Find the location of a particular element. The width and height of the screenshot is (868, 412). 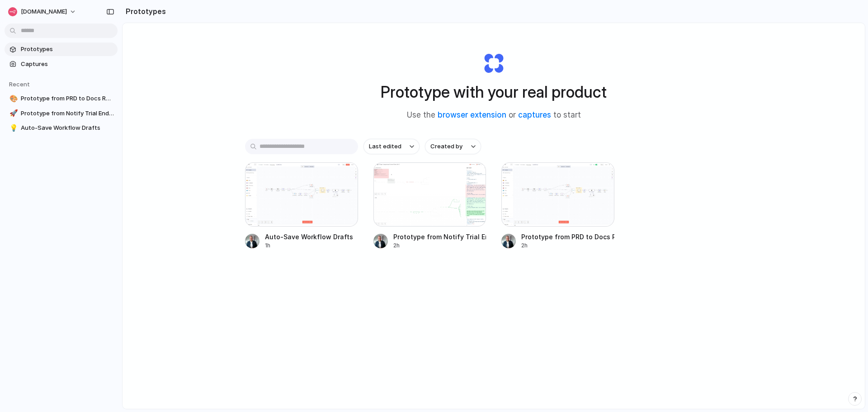

a: Prototypes is located at coordinates (61, 49).